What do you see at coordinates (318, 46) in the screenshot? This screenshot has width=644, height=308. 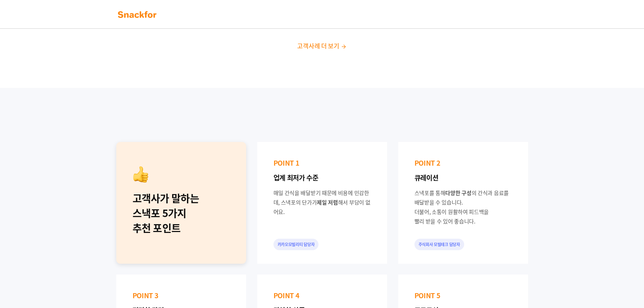 I see `span: 고객사례 더 보기` at bounding box center [318, 46].